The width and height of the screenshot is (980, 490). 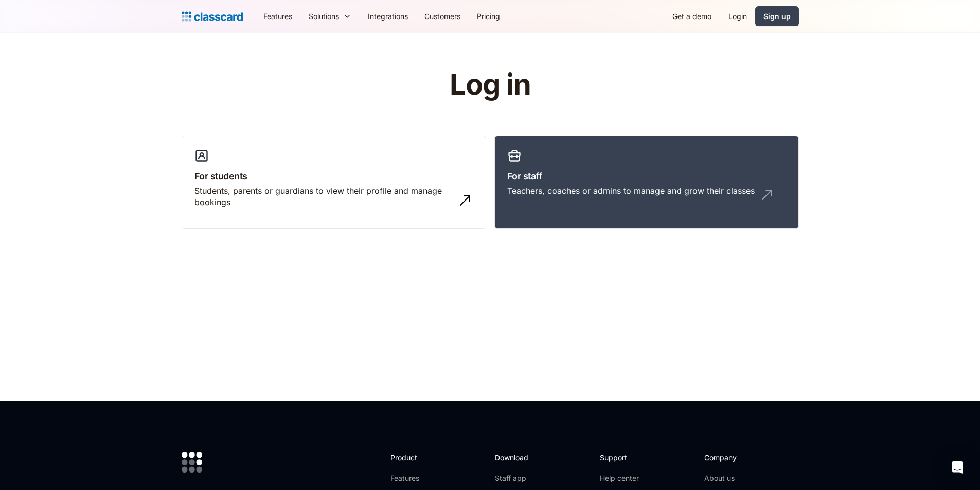 I want to click on a: Pricing, so click(x=489, y=16).